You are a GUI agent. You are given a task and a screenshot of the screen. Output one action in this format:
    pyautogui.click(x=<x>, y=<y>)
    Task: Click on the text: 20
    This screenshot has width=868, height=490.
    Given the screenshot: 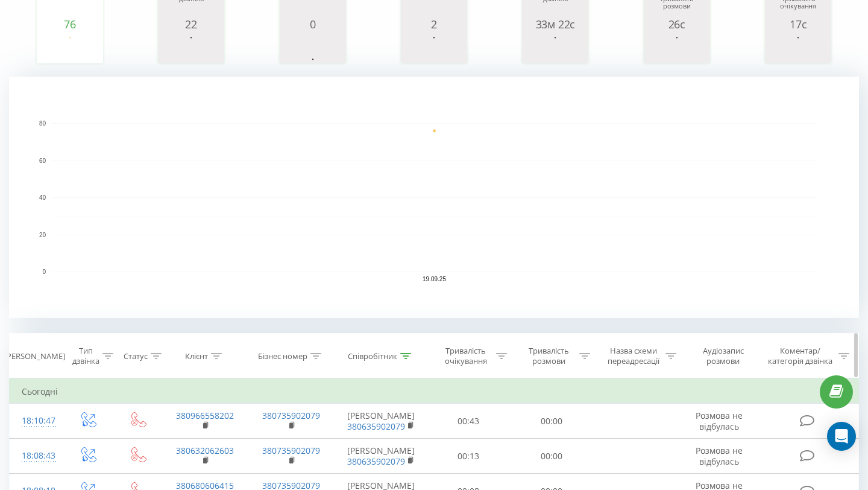 What is the action you would take?
    pyautogui.click(x=43, y=234)
    